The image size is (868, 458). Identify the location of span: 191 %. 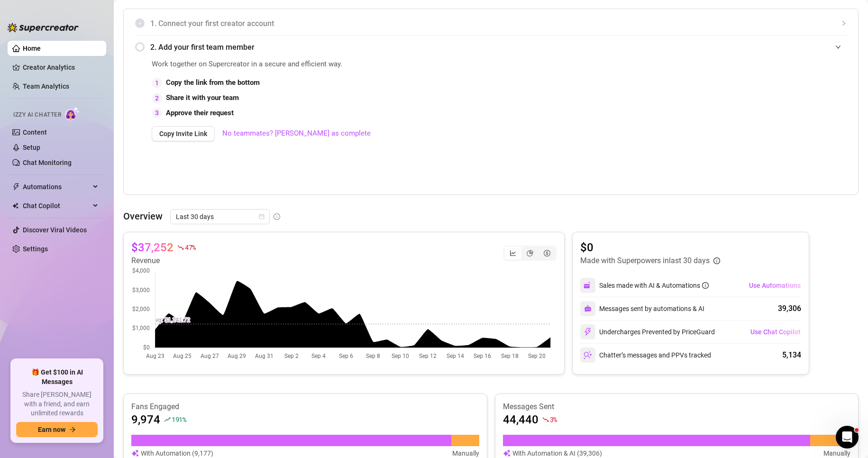
(179, 419).